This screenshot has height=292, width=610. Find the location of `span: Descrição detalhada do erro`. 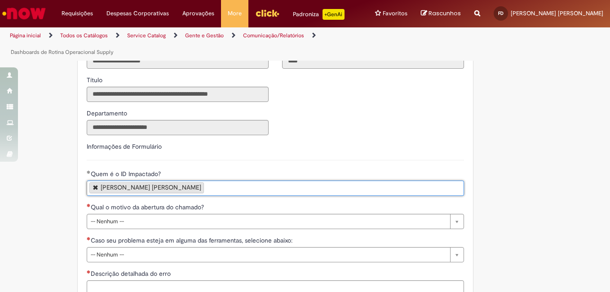

span: Descrição detalhada do erro is located at coordinates (132, 274).